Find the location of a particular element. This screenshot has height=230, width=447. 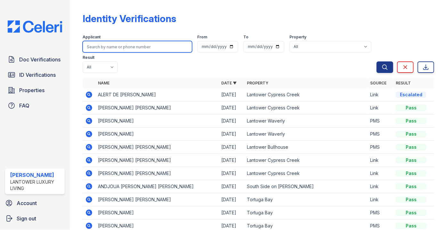

img: CE_Logo_Blue-a8612792a0a2168367f1c8372b55b34899dd931a85d93a1a3d3e32e68fde9ad4.png is located at coordinates (35, 27).